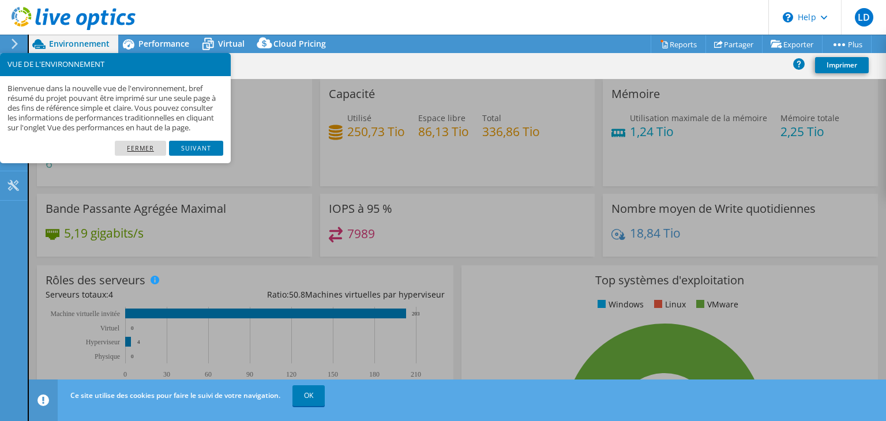  What do you see at coordinates (864, 17) in the screenshot?
I see `span: LD` at bounding box center [864, 17].